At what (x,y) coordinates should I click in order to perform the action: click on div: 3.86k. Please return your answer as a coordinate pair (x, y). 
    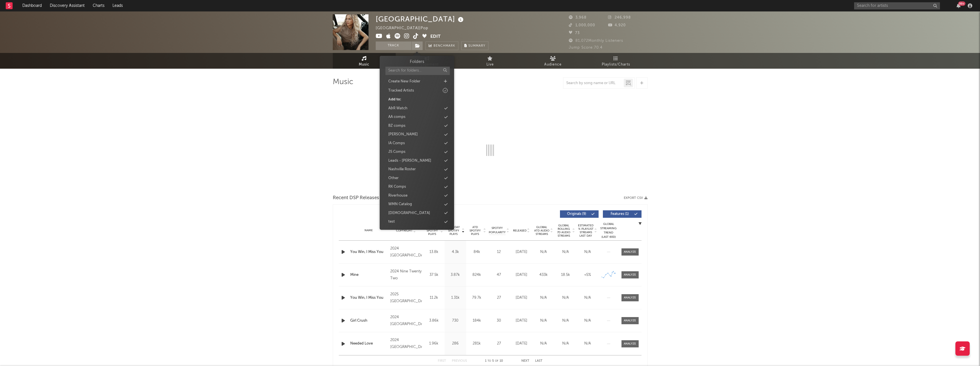
    Looking at the image, I should click on (434, 321).